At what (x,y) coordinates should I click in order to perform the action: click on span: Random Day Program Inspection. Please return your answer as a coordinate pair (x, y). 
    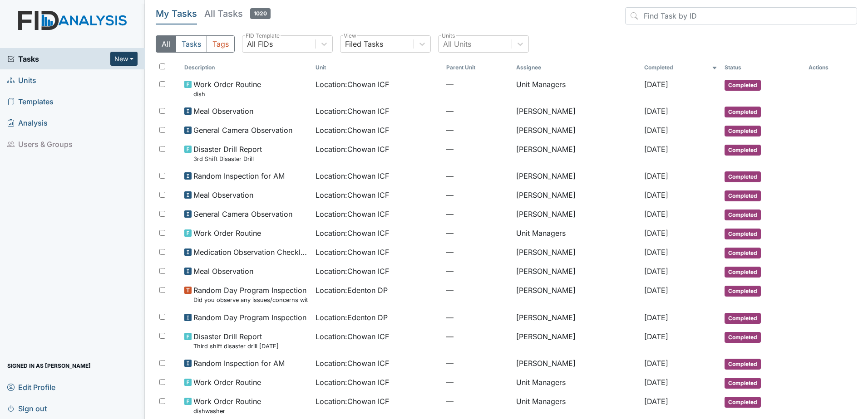
    Looking at the image, I should click on (249, 318).